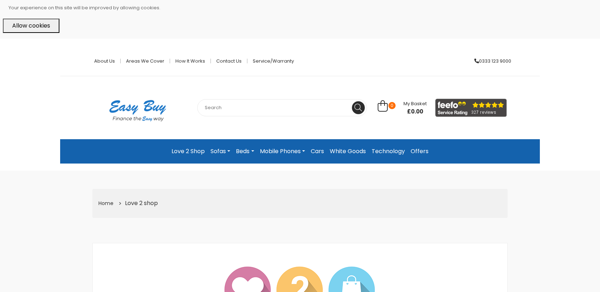  What do you see at coordinates (348, 151) in the screenshot?
I see `a: White Goods` at bounding box center [348, 151].